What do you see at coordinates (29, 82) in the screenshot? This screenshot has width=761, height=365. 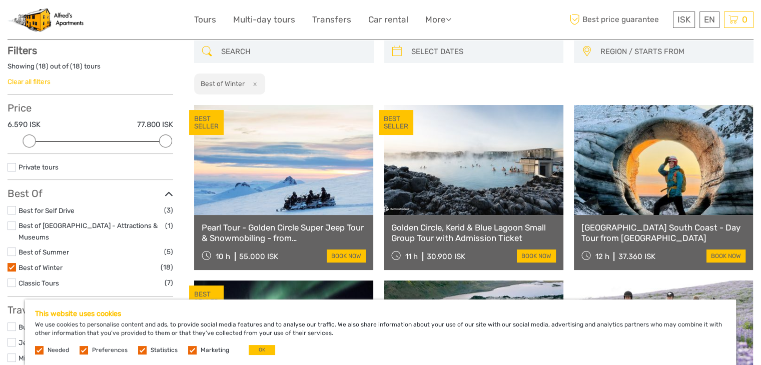 I see `a: Clear all filters` at bounding box center [29, 82].